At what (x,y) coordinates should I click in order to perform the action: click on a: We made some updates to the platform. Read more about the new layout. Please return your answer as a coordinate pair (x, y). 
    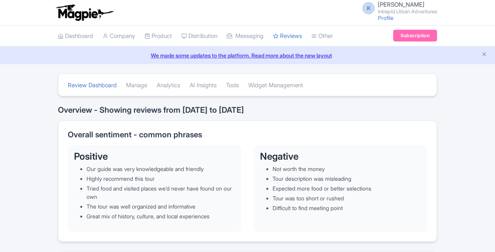
    Looking at the image, I should click on (247, 55).